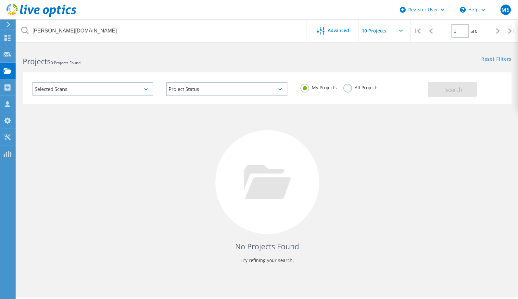 The width and height of the screenshot is (518, 299). Describe the element at coordinates (361, 87) in the screenshot. I see `label: All Projects` at that location.